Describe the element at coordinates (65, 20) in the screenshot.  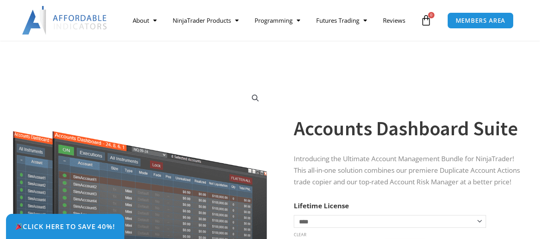
I see `img: LogoAI | Affordable Indicators – NinjaTrader` at that location.